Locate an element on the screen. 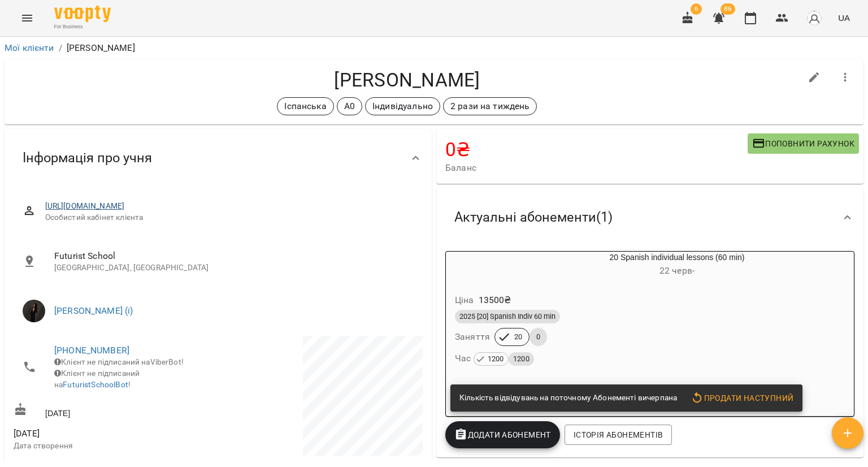  span: 22 черв - is located at coordinates (677, 270).